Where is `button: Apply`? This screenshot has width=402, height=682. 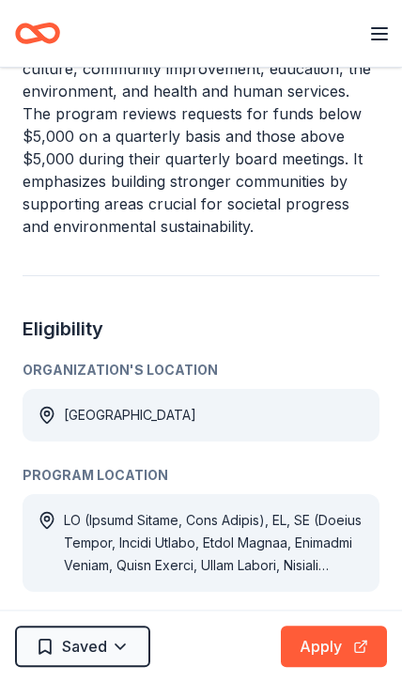
button: Apply is located at coordinates (333, 646).